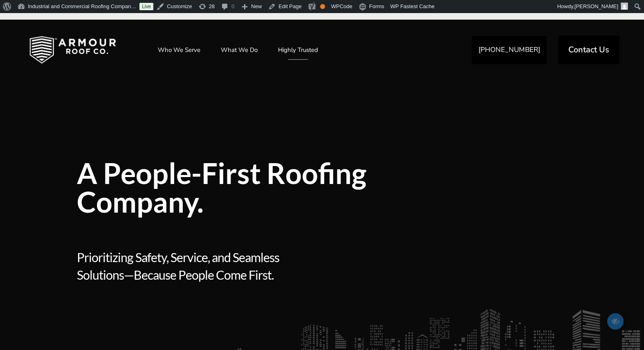  Describe the element at coordinates (589, 50) in the screenshot. I see `span: Contact Us` at that location.